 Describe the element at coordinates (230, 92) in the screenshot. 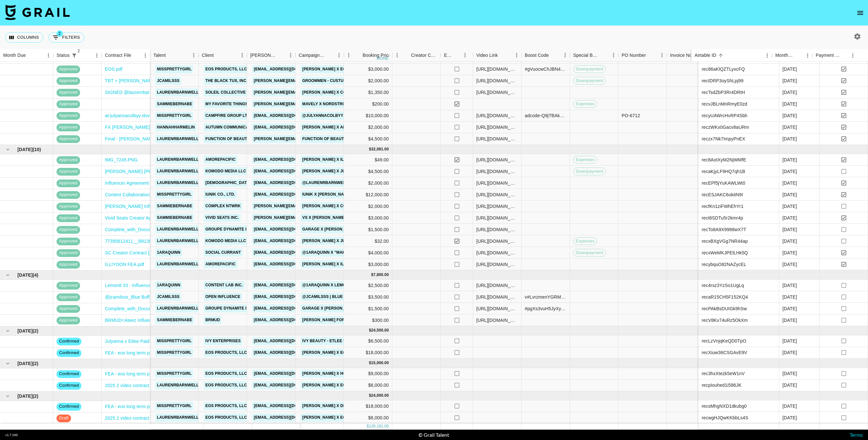

I see `a: Soleil Collective LLC` at that location.